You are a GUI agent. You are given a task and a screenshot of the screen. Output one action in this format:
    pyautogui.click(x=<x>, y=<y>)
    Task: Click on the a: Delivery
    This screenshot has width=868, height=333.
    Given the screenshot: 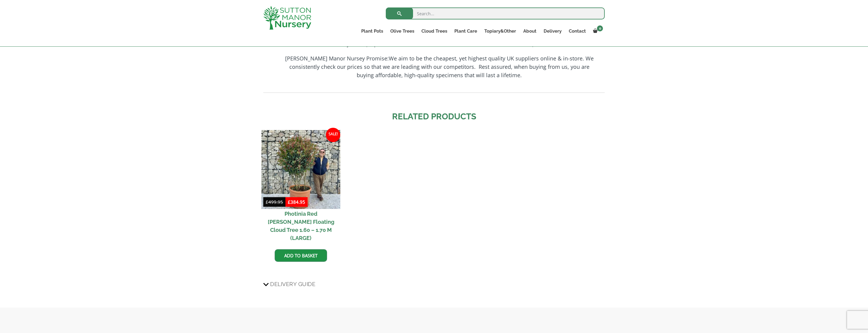 What is the action you would take?
    pyautogui.click(x=553, y=31)
    